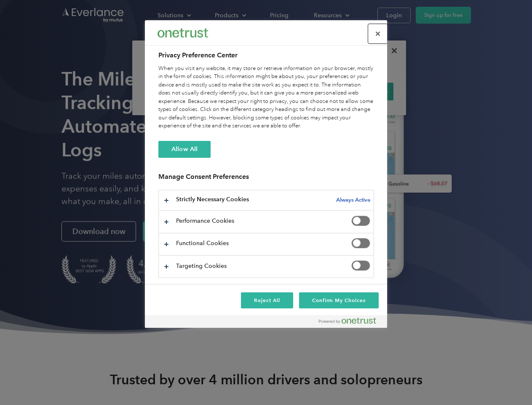 Image resolution: width=532 pixels, height=405 pixels. What do you see at coordinates (266, 174) in the screenshot?
I see `div: Privacy Preference Center` at bounding box center [266, 174].